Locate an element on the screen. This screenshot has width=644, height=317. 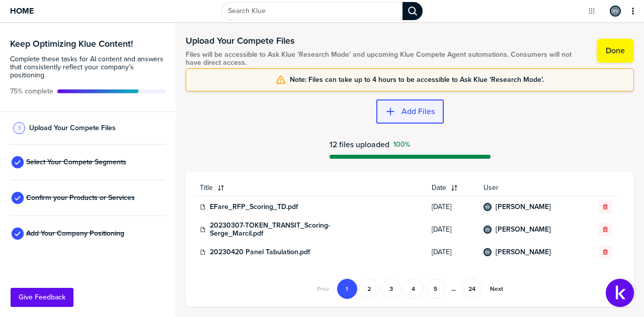
span: Add Your Company Positioning is located at coordinates (75, 234).